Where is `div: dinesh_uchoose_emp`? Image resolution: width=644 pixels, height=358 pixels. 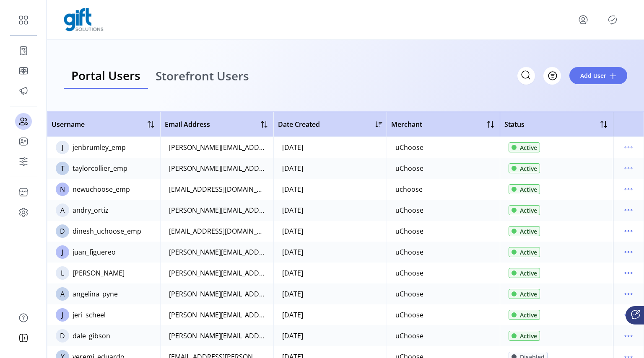
div: dinesh_uchoose_emp is located at coordinates (107, 231).